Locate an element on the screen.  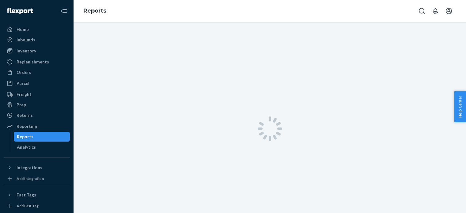
div: Freight is located at coordinates (24, 94).